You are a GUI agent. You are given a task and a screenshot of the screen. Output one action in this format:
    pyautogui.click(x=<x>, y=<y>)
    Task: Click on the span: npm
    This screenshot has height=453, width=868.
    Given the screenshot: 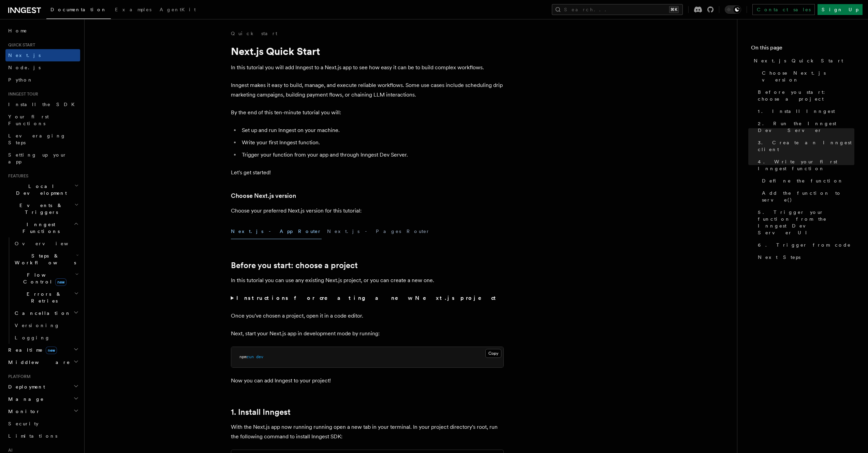 What is the action you would take?
    pyautogui.click(x=243, y=357)
    